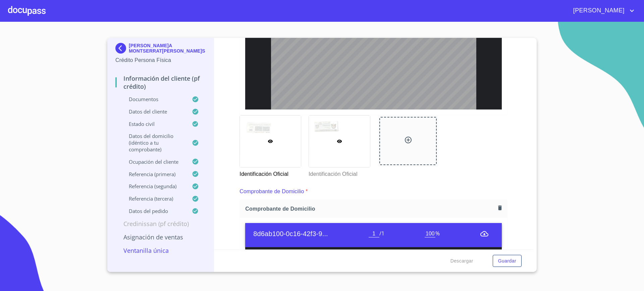  Describe the element at coordinates (154, 143) in the screenshot. I see `p: Datos del domicilio (idéntico a tu comprobante)` at that location.